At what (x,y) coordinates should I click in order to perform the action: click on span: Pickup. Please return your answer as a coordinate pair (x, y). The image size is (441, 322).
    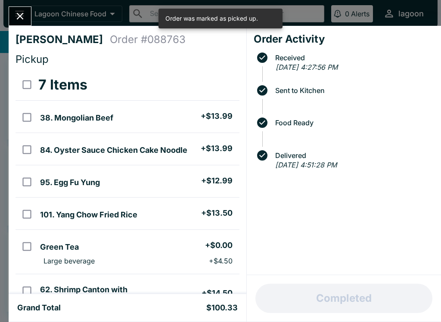
    Looking at the image, I should click on (32, 59).